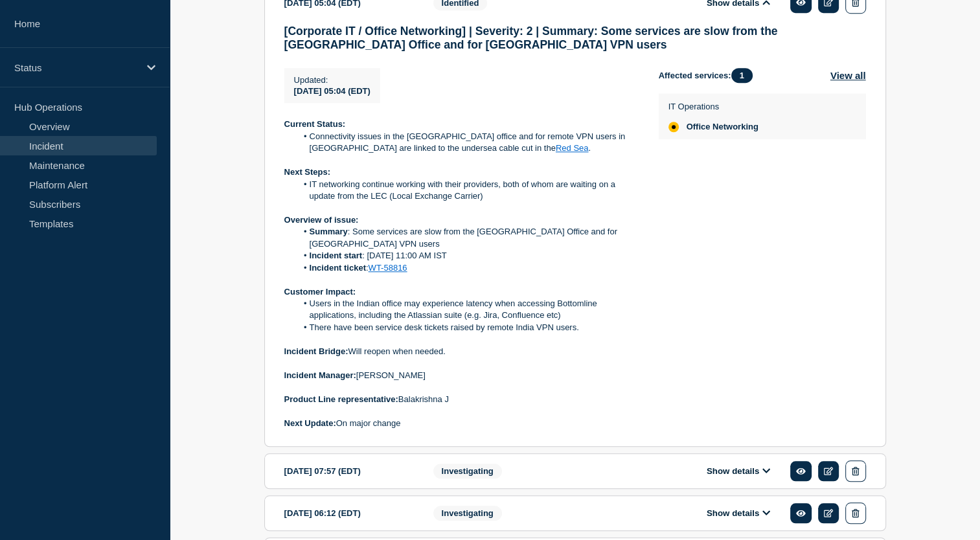 This screenshot has height=540, width=980. Describe the element at coordinates (308, 171) in the screenshot. I see `strong: Next Steps:` at that location.